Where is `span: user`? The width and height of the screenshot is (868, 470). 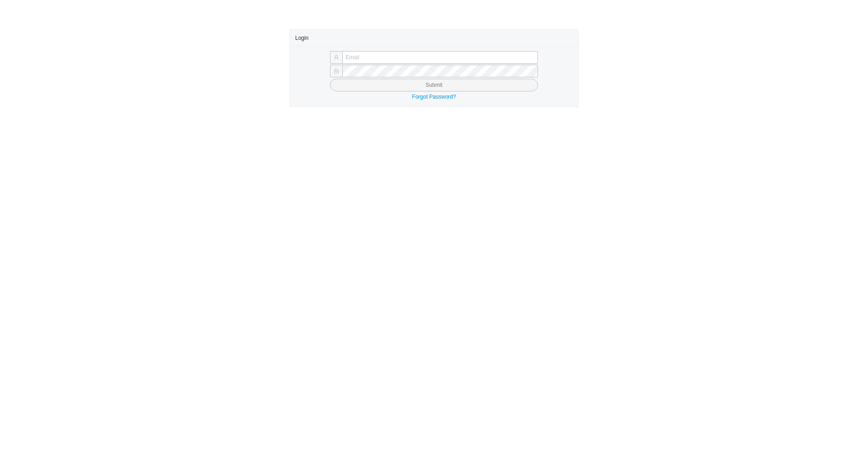 span: user is located at coordinates (336, 57).